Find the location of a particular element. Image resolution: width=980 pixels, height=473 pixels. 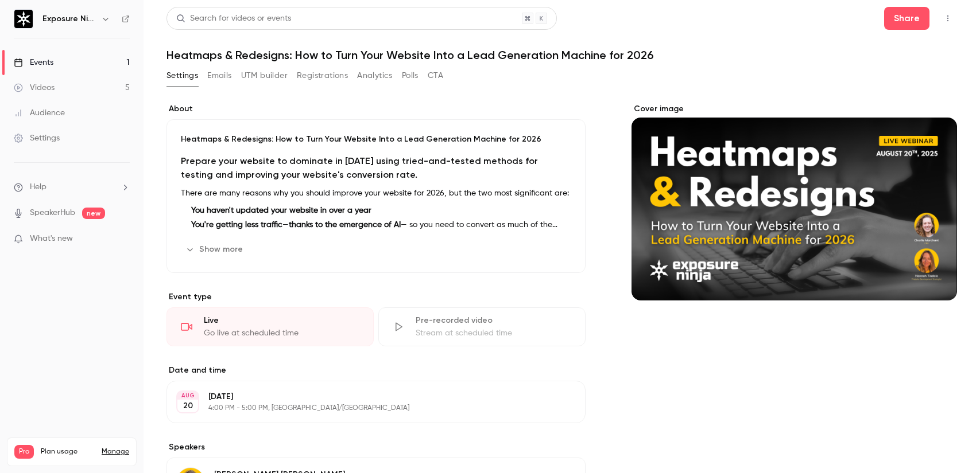

div: Search for videos or events is located at coordinates (234, 18).